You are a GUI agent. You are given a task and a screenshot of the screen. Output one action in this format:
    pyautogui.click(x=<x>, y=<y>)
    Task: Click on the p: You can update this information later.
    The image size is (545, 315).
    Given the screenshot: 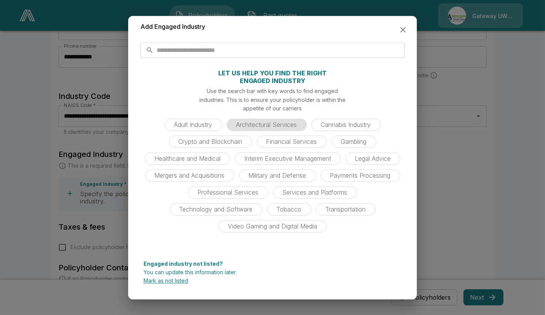 What is the action you would take?
    pyautogui.click(x=272, y=272)
    